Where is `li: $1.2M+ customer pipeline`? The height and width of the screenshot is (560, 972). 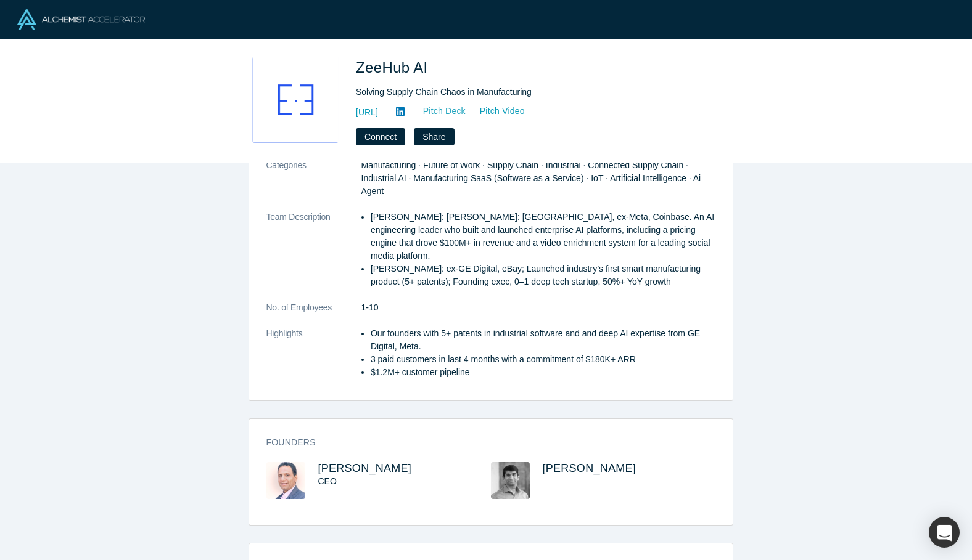 li: $1.2M+ customer pipeline is located at coordinates (543, 372).